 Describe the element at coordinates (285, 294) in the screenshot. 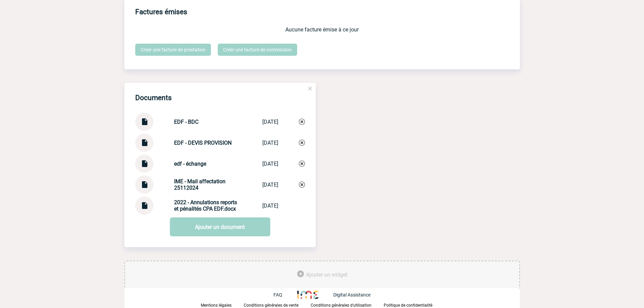

I see `a: FAQ` at that location.